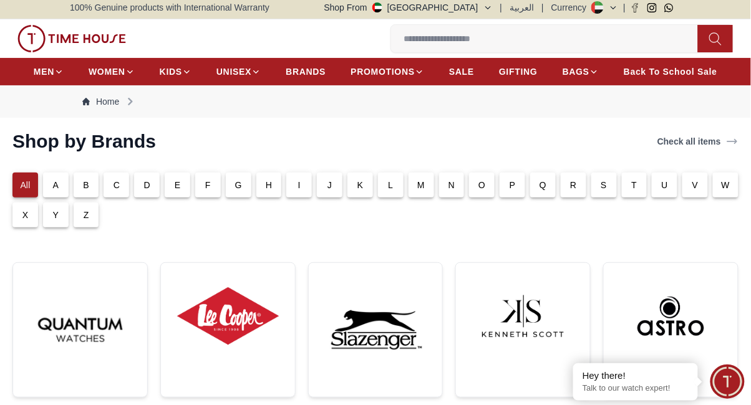 Image resolution: width=751 pixels, height=405 pixels. I want to click on p: P, so click(513, 185).